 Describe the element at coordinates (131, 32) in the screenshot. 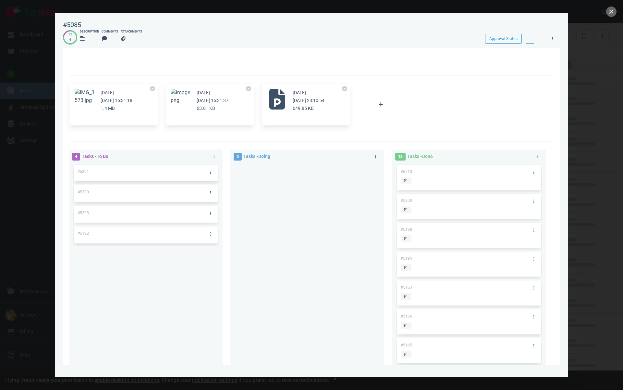

I see `div: Attachments` at that location.